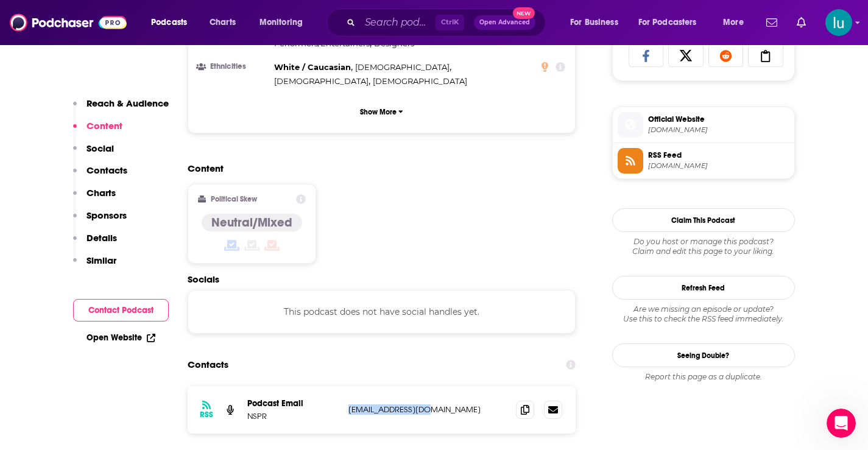 This screenshot has height=450, width=868. What do you see at coordinates (382, 112) in the screenshot?
I see `button: Show More` at bounding box center [382, 112].